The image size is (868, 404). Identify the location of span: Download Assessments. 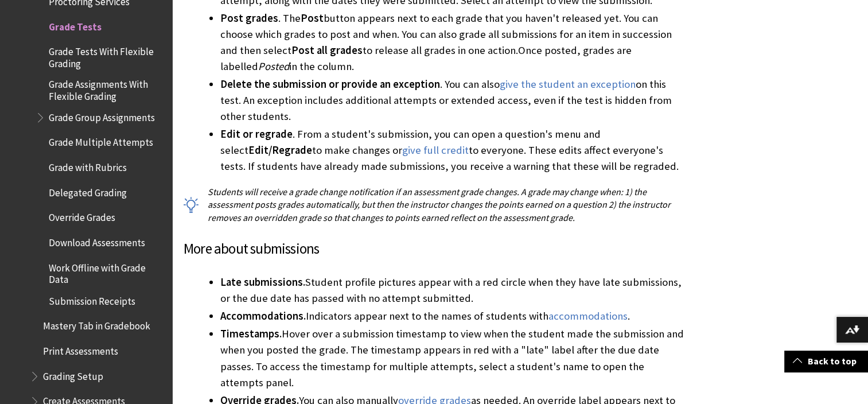
(97, 240).